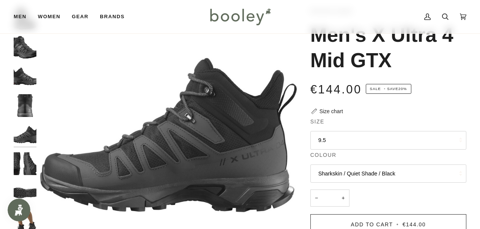  What do you see at coordinates (388, 89) in the screenshot?
I see `span: Save` at bounding box center [388, 89].